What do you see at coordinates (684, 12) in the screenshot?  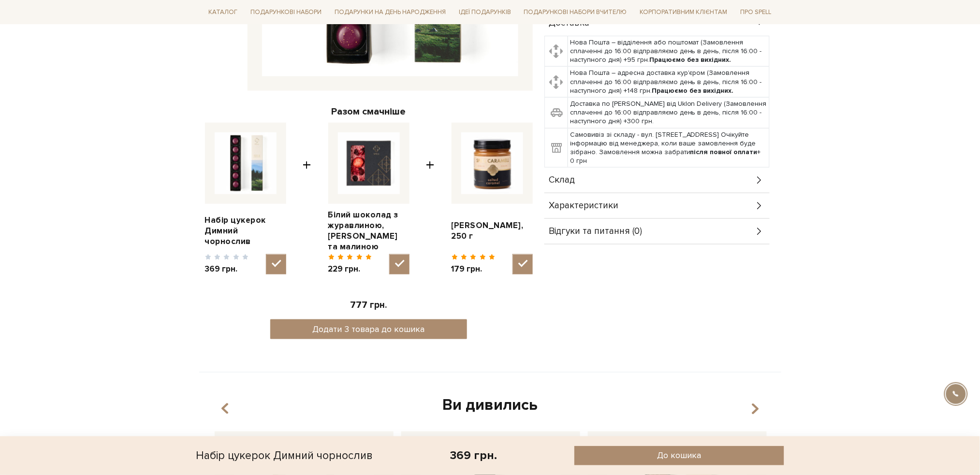 I see `a: Корпоративним клієнтам` at bounding box center [684, 12].